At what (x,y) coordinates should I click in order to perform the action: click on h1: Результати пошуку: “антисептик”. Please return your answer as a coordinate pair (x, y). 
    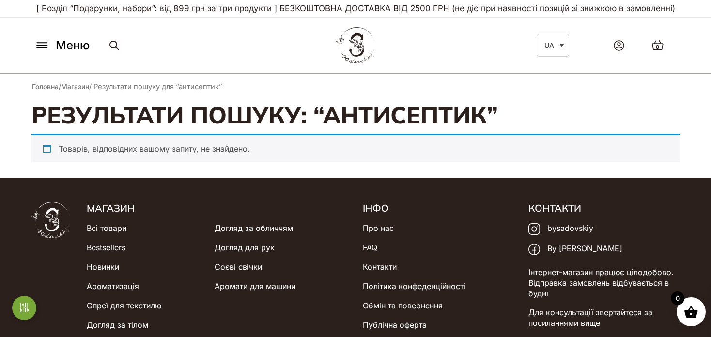
    Looking at the image, I should click on (356, 115).